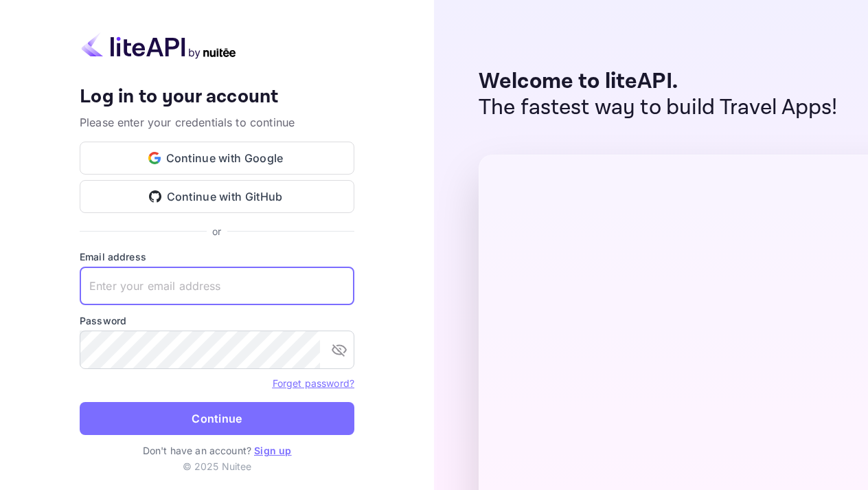  What do you see at coordinates (217, 197) in the screenshot?
I see `button: Continue with GitHub` at bounding box center [217, 197].